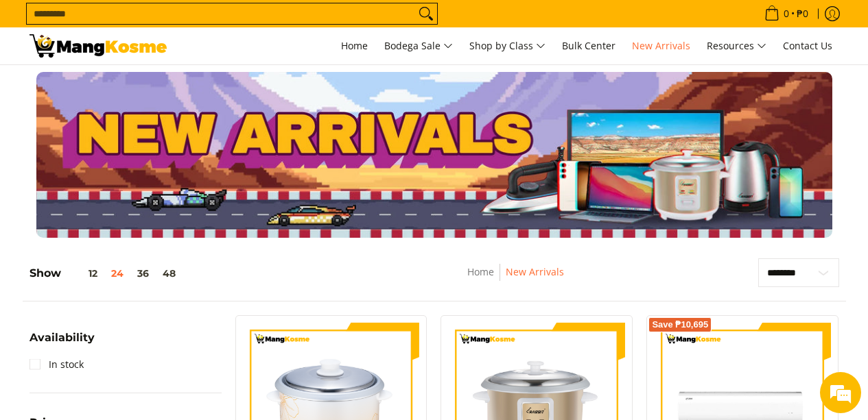 The width and height of the screenshot is (868, 420). Describe the element at coordinates (509, 46) in the screenshot. I see `nav: Main Menu` at that location.